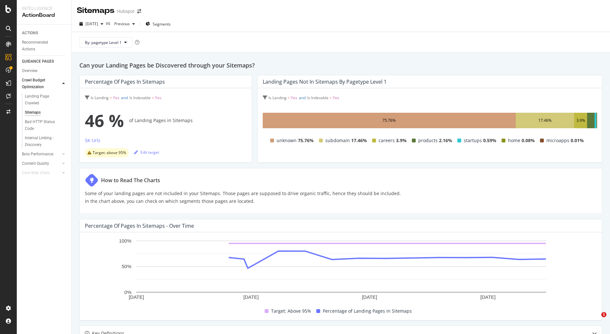 Image resolution: width=610 pixels, height=334 pixels. Describe the element at coordinates (43, 100) in the screenshot. I see `div: Landing Page Crawled` at that location.